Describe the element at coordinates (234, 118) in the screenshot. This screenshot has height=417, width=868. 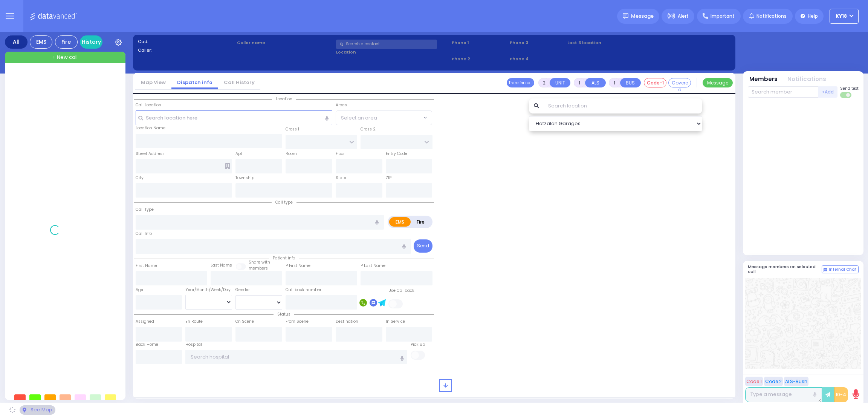
I see `input: Search location here` at that location.